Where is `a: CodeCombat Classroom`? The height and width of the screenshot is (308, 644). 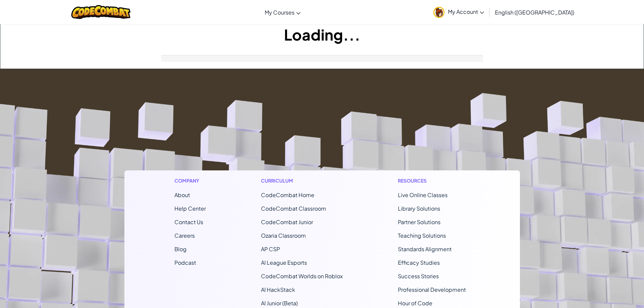
a: CodeCombat Classroom is located at coordinates (293, 208).